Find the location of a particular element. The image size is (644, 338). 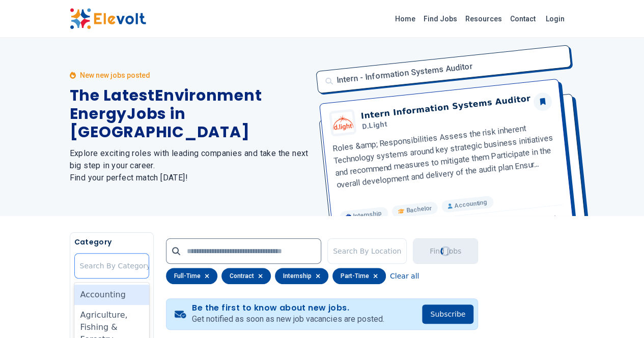

div: part-time is located at coordinates (358, 276).